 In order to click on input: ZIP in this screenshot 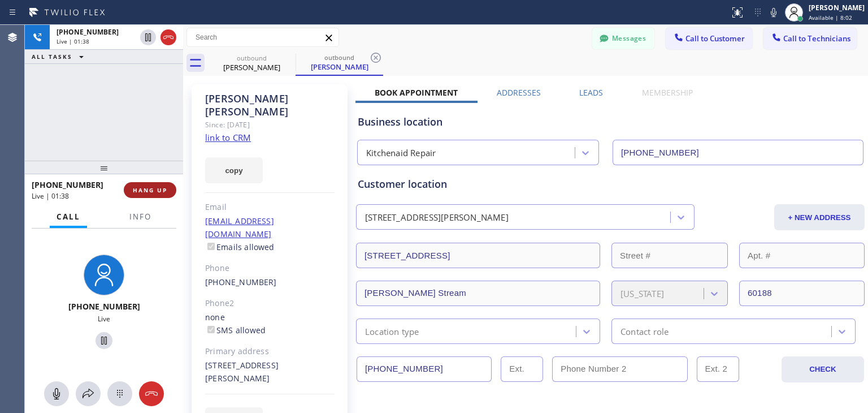, I will do `click(802, 293)`.